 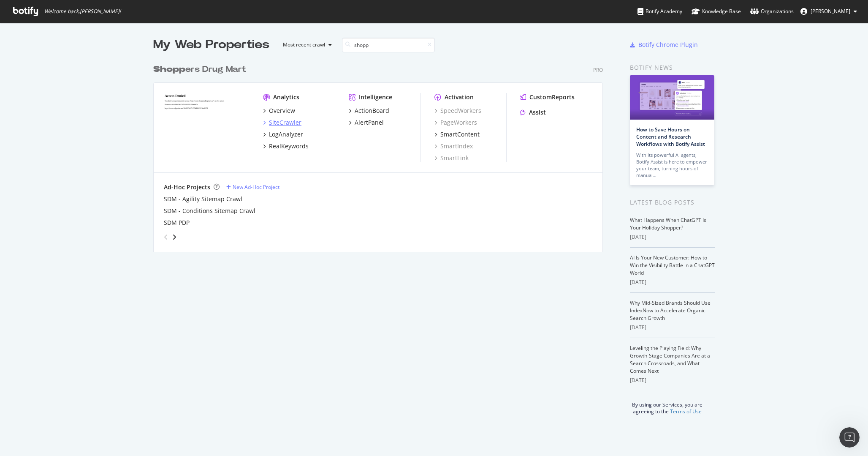 I want to click on a: Shoppers Drug Mart, so click(x=201, y=69).